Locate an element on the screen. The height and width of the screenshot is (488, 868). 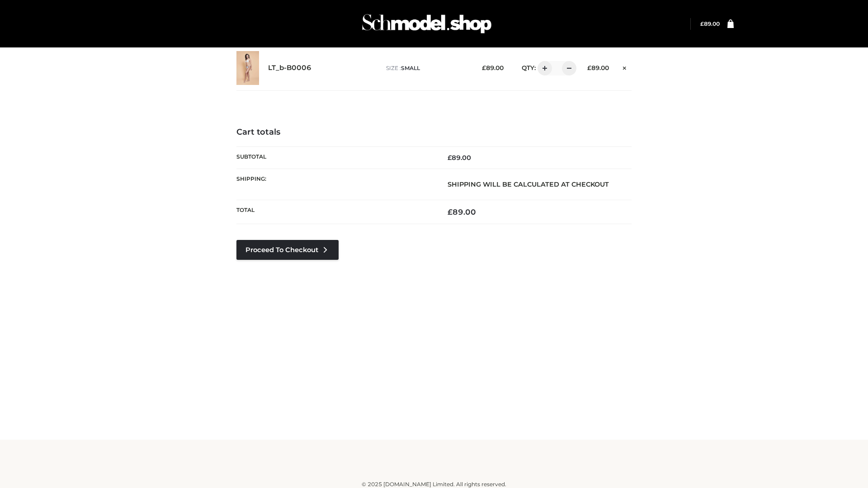
a: £89.00 is located at coordinates (710, 24).